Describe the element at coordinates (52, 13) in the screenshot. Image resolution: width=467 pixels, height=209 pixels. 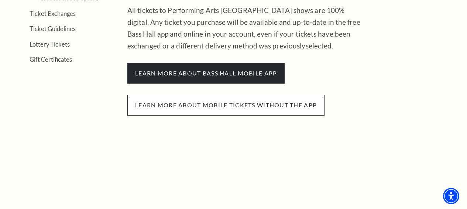
I see `a: Ticket Exchanges` at that location.